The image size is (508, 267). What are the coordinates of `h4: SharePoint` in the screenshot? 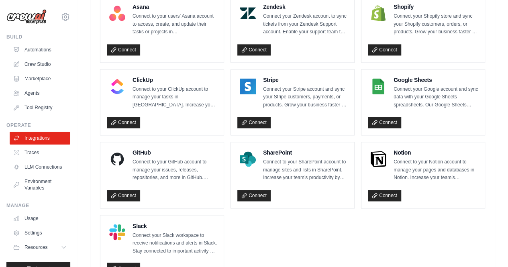 It's located at (305, 153).